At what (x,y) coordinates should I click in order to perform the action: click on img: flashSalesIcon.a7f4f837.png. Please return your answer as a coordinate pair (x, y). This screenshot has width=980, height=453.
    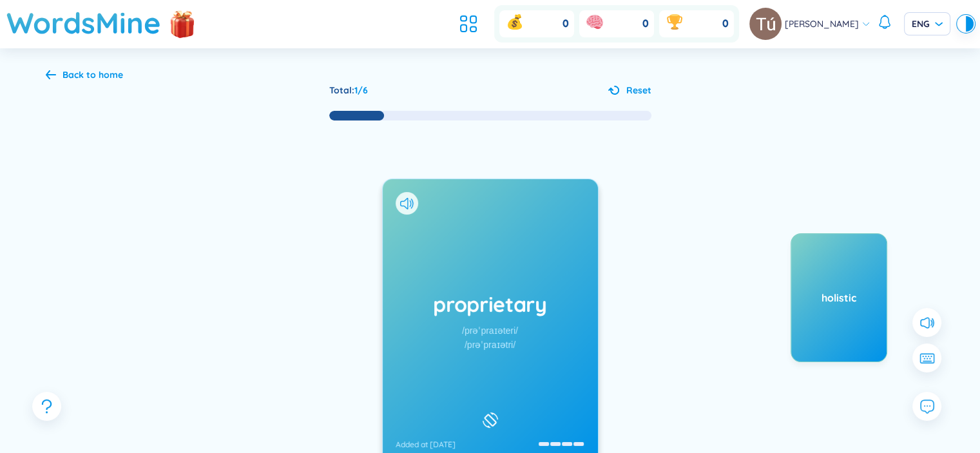
    Looking at the image, I should click on (183, 23).